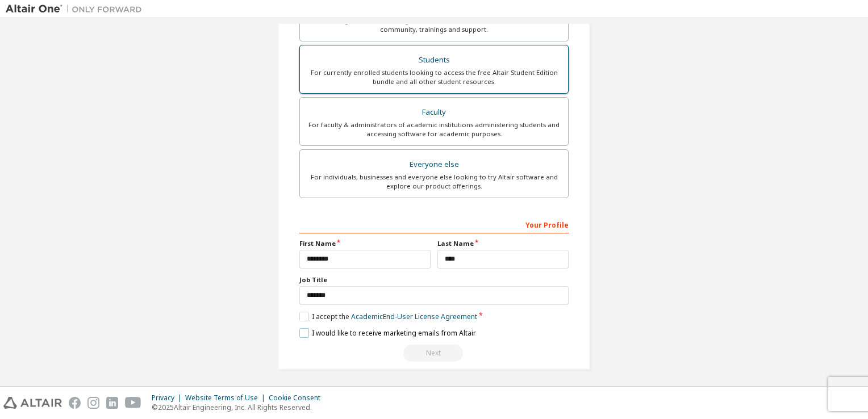 The width and height of the screenshot is (868, 419). I want to click on img: Altair One, so click(77, 9).